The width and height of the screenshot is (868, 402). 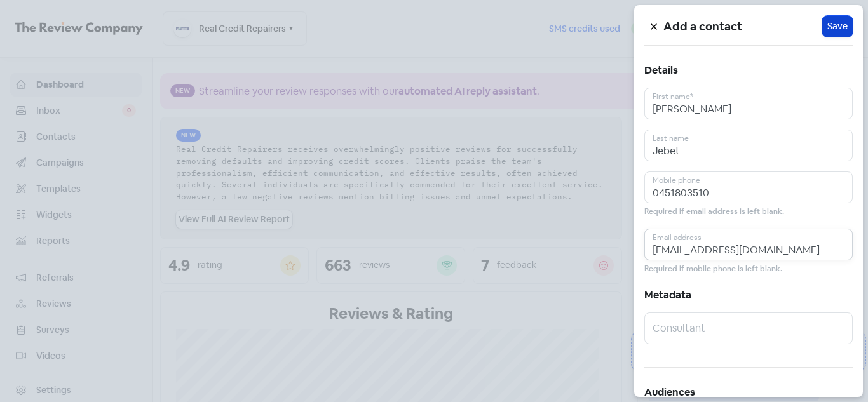 I want to click on input: Email address, so click(x=748, y=245).